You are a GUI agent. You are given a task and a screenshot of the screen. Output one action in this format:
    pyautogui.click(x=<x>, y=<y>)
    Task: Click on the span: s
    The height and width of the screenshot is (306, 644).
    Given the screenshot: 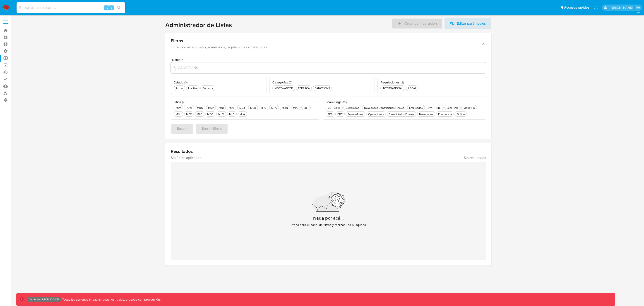 What is the action you would take?
    pyautogui.click(x=111, y=7)
    